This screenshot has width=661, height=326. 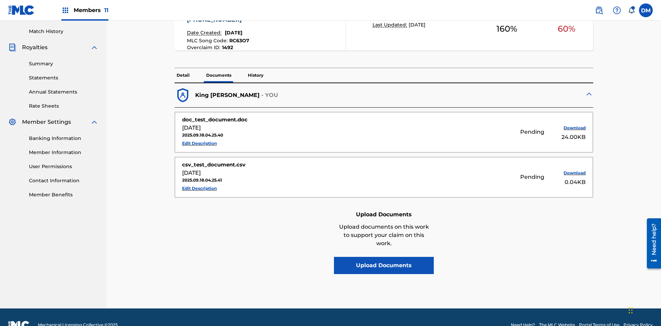 What do you see at coordinates (64, 167) in the screenshot?
I see `a: User Permissions` at bounding box center [64, 167].